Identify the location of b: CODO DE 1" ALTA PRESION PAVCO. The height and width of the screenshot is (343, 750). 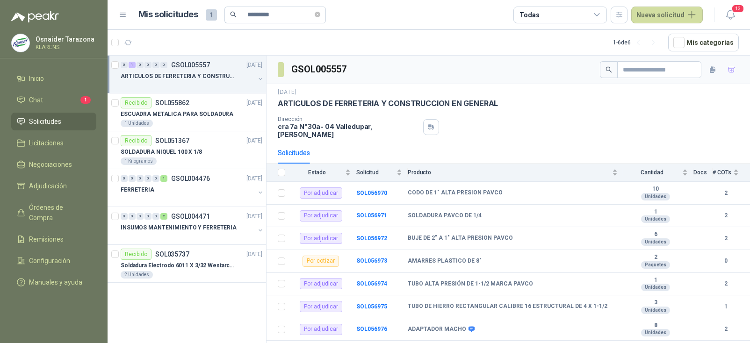
(455, 193).